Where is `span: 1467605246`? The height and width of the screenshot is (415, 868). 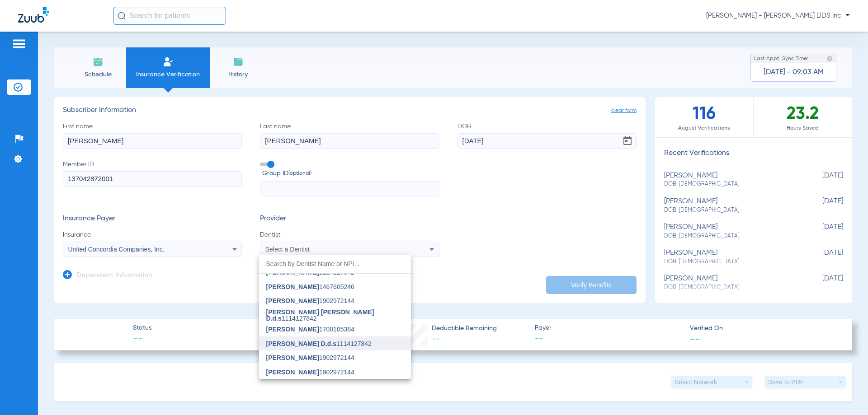 span: 1467605246 is located at coordinates (310, 287).